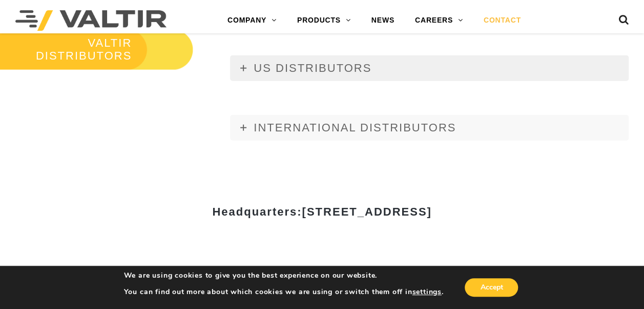  What do you see at coordinates (90, 21) in the screenshot?
I see `img: Valtir` at bounding box center [90, 21].